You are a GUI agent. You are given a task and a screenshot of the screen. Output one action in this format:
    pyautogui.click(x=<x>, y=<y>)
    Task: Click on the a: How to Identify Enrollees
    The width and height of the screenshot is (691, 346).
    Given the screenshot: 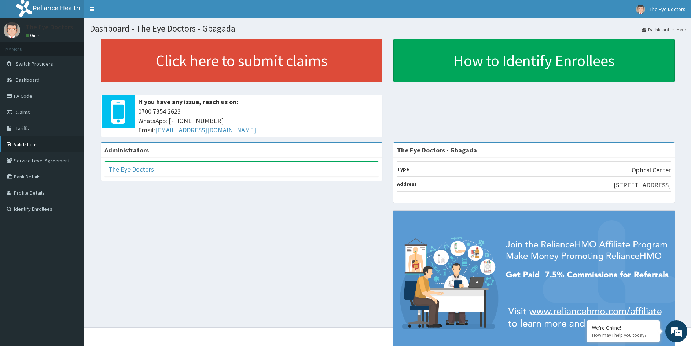 What is the action you would take?
    pyautogui.click(x=534, y=60)
    